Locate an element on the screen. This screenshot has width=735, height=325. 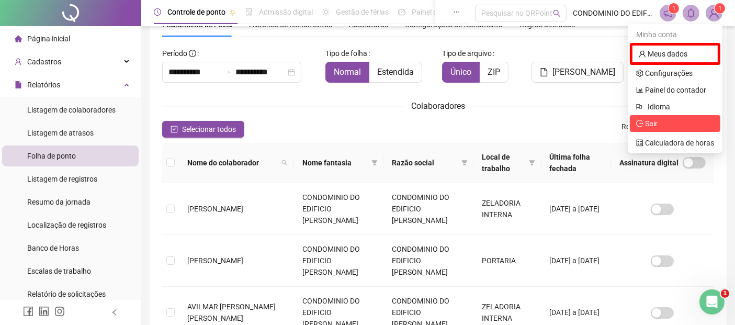
span: check-square is located at coordinates (174, 129).